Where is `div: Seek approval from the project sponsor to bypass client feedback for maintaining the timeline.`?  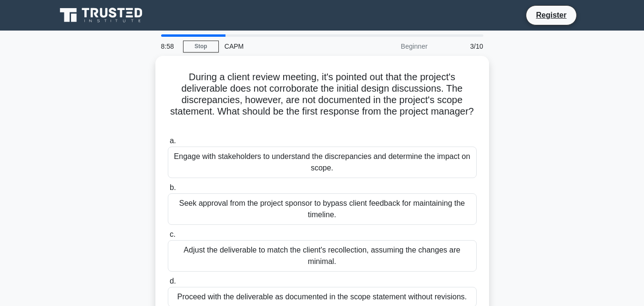
div: Seek approval from the project sponsor to bypass client feedback for maintaining the timeline. is located at coordinates (322, 209).